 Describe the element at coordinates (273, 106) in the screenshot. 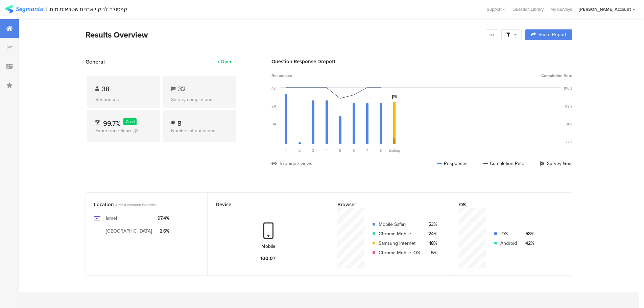

I see `div: 28` at that location.